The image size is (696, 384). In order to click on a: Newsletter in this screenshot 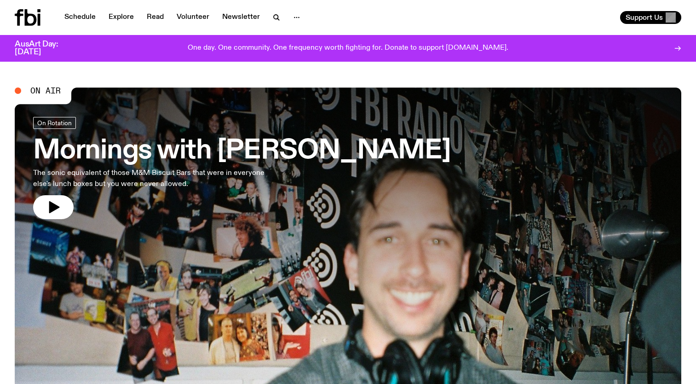, I will do `click(241, 17)`.